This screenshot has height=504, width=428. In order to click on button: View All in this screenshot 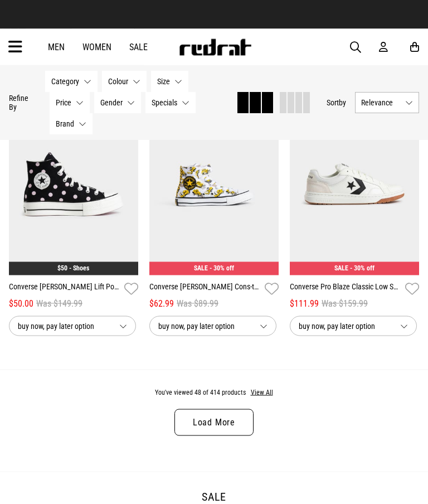, I will do `click(262, 393)`.